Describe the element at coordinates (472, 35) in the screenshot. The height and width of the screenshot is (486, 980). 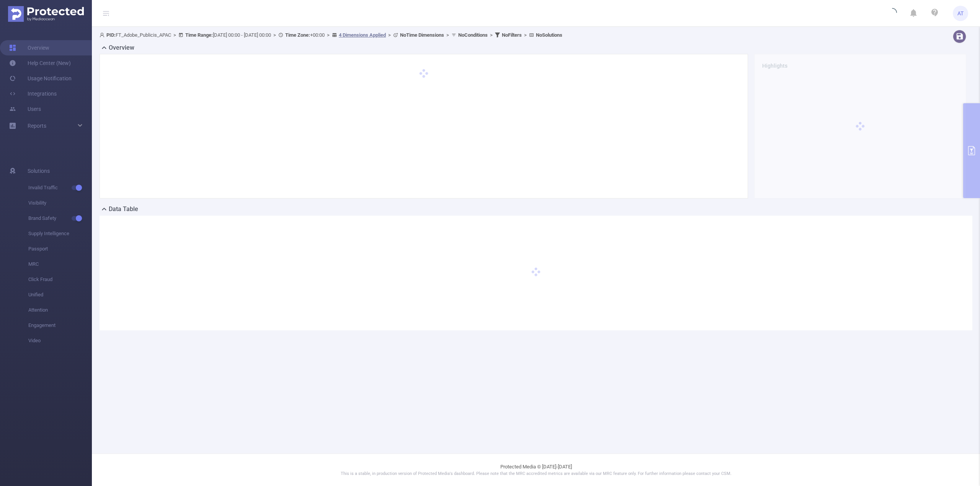
I see `b: No Conditions` at that location.